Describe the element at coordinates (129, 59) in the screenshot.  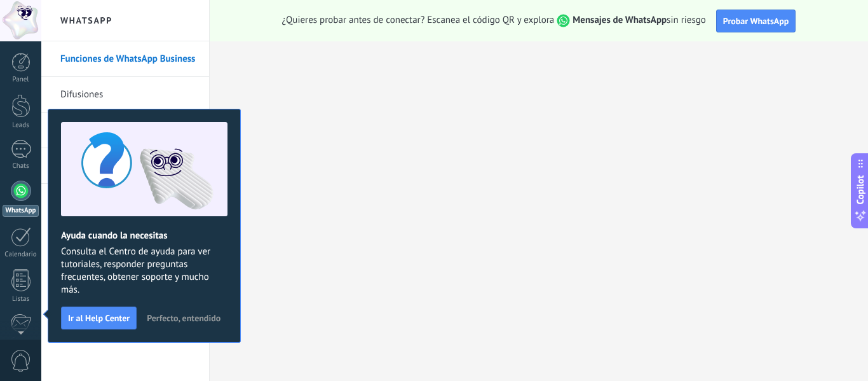
I see `a: Funciones de WhatsApp Business` at that location.